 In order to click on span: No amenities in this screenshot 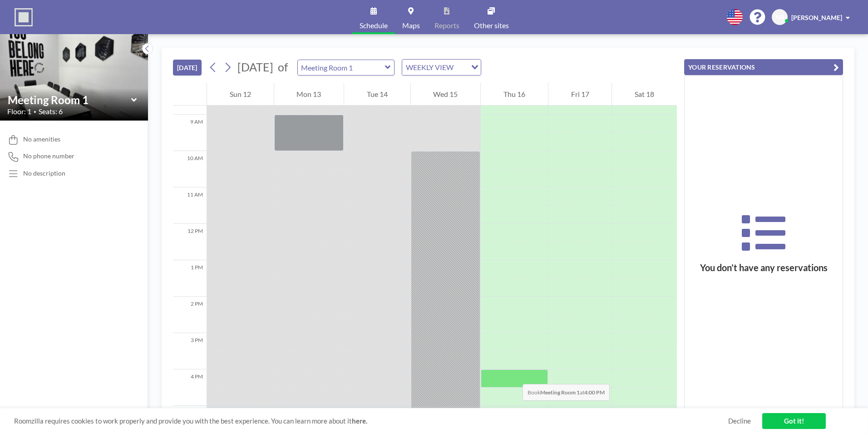, I will do `click(42, 139)`.